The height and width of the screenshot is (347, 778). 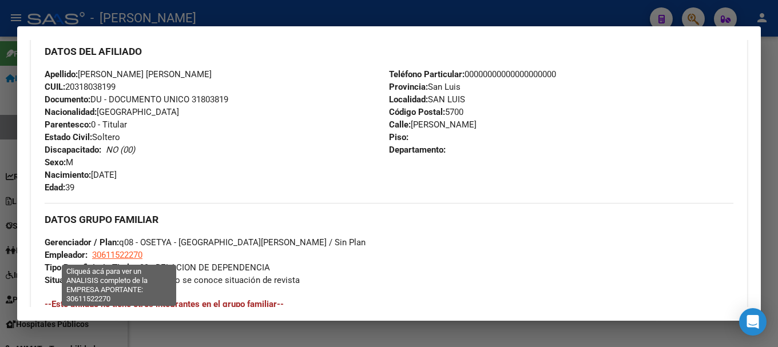 I want to click on span: 30611522270, so click(x=117, y=255).